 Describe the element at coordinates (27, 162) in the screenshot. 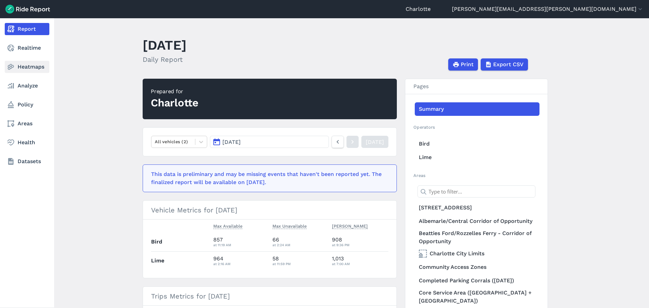

I see `a: Datasets` at that location.